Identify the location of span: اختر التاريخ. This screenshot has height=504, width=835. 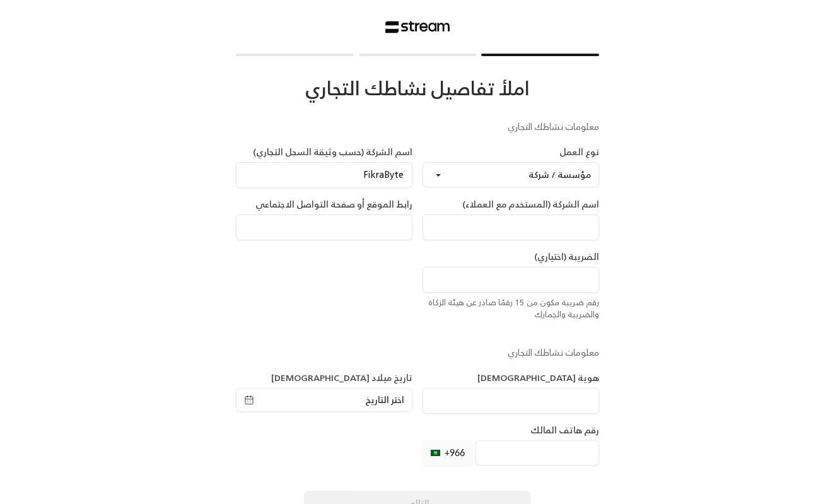
(385, 400).